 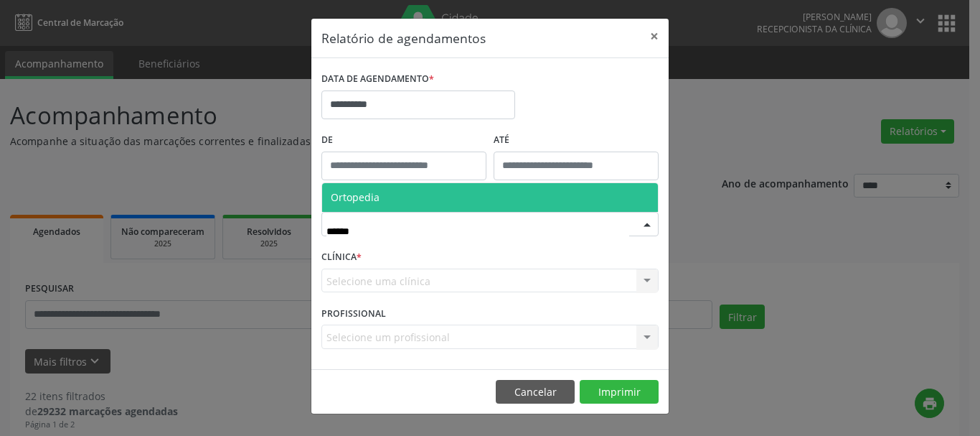 What do you see at coordinates (654, 36) in the screenshot?
I see `button: Close` at bounding box center [654, 36].